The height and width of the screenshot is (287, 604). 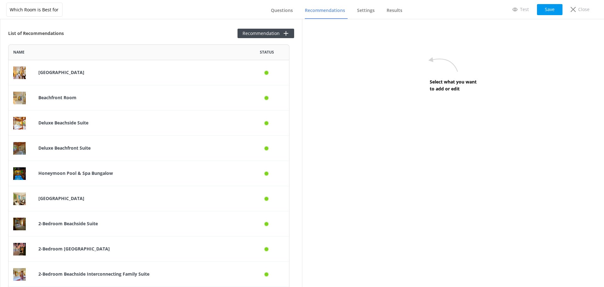 I want to click on img: 358-1691730710.jpg, so click(x=20, y=73).